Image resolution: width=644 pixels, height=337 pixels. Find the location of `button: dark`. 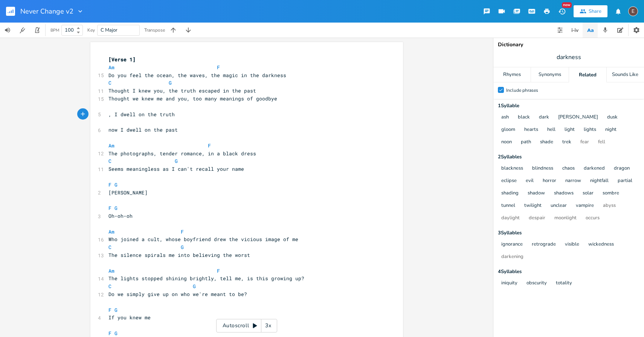

button: dark is located at coordinates (544, 117).